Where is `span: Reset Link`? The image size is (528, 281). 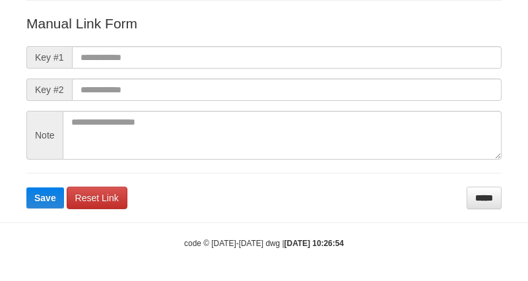 span: Reset Link is located at coordinates (97, 198).